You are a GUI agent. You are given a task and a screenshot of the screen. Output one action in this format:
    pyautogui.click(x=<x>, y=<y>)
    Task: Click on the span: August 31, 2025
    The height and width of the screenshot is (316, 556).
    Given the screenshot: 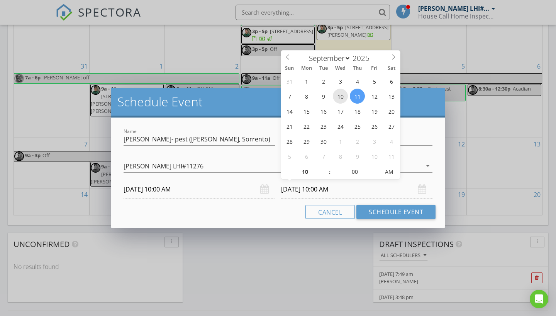 What is the action you would take?
    pyautogui.click(x=289, y=81)
    